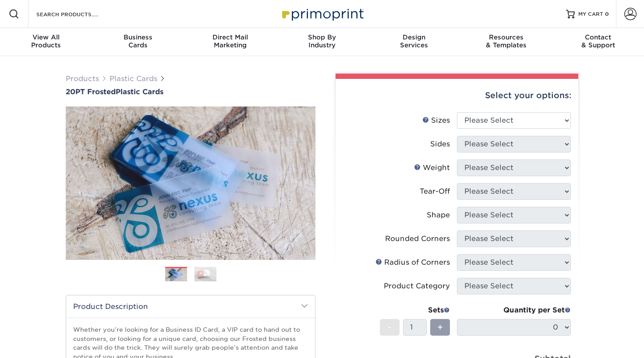 The height and width of the screenshot is (358, 644). I want to click on a: Products, so click(82, 79).